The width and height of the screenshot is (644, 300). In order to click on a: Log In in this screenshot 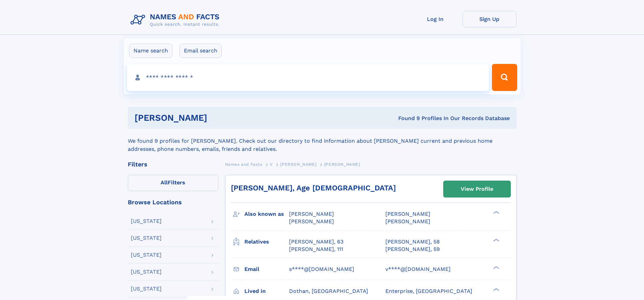, I will do `click(435, 19)`.